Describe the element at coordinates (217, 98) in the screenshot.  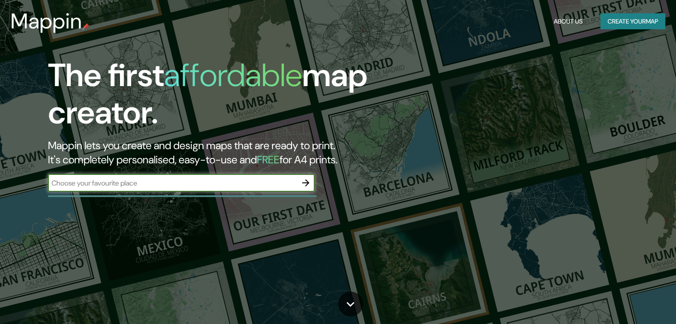
I see `h1: The first map creator.` at that location.